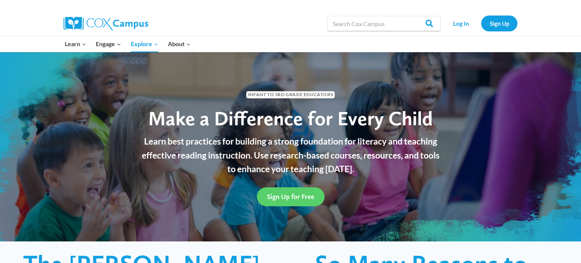 The image size is (581, 263). Describe the element at coordinates (290, 196) in the screenshot. I see `a: Sign Up for Free` at that location.